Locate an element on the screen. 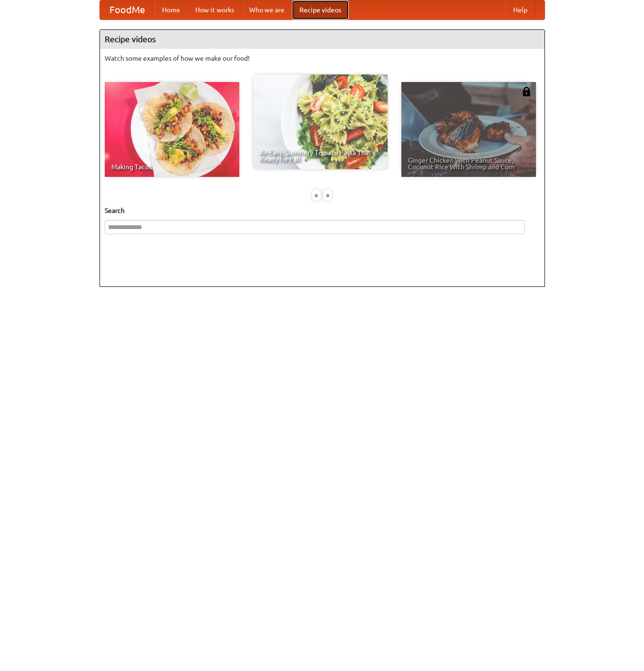 This screenshot has height=671, width=644. a: Making Tacos is located at coordinates (172, 130).